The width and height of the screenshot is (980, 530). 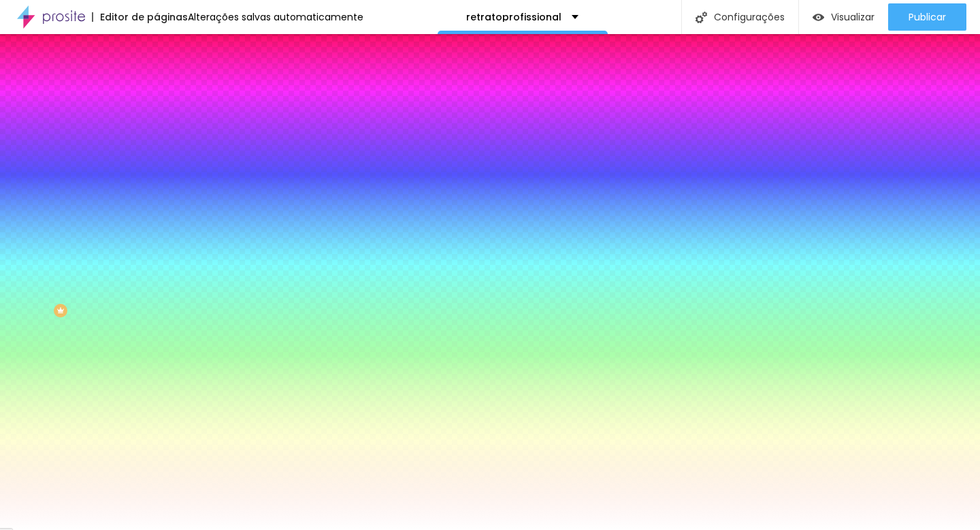 What do you see at coordinates (514, 17) in the screenshot?
I see `font: retratoprofissional` at bounding box center [514, 17].